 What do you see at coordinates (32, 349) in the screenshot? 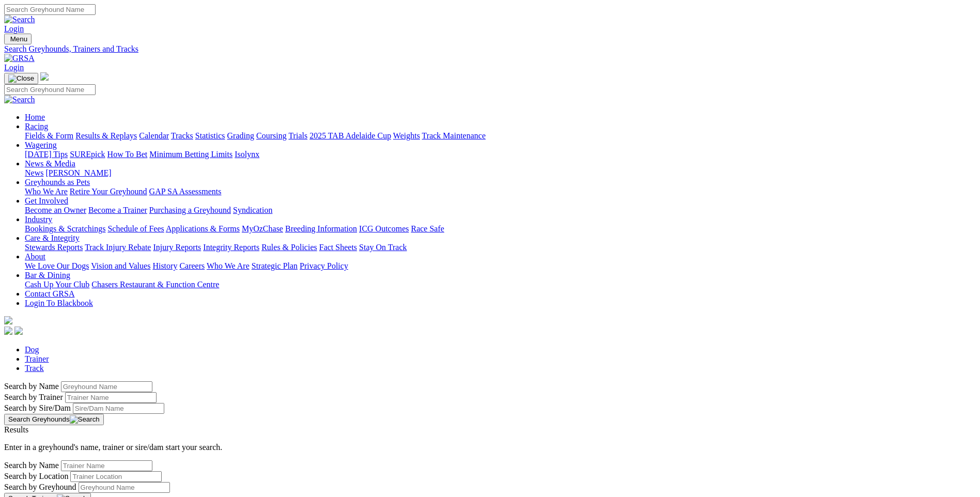
I see `a: Dog` at bounding box center [32, 349].